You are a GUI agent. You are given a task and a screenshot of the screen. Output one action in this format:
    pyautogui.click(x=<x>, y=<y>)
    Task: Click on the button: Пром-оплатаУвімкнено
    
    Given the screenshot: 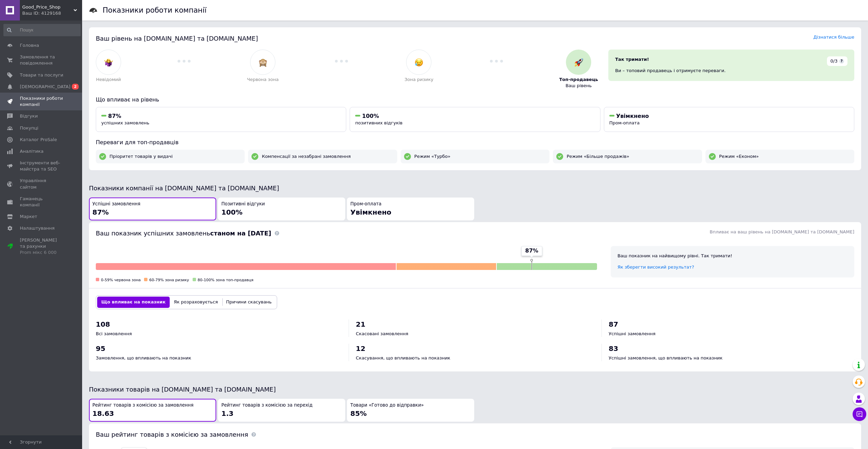 What is the action you would take?
    pyautogui.click(x=410, y=208)
    